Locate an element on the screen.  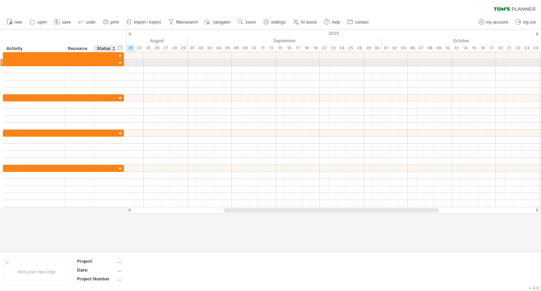
div: Tuesday, 9 September 2025 is located at coordinates (245, 48).